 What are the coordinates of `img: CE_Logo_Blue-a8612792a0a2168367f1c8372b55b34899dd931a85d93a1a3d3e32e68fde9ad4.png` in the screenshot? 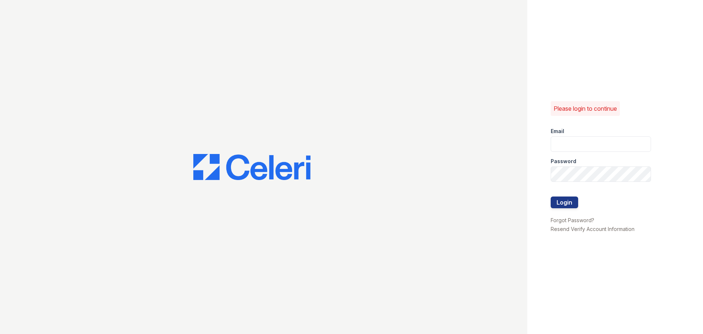 It's located at (252, 167).